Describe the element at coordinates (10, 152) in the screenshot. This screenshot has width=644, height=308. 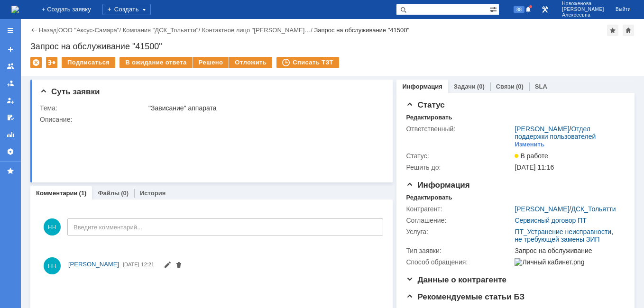
I see `a: Настройки` at that location.